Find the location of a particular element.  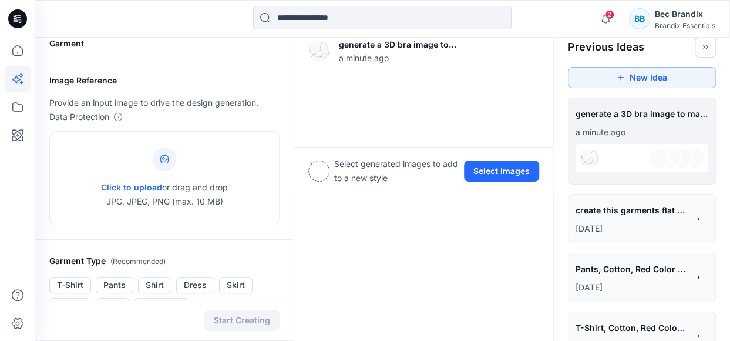

span: create this garments flat sketch is located at coordinates (632, 210).